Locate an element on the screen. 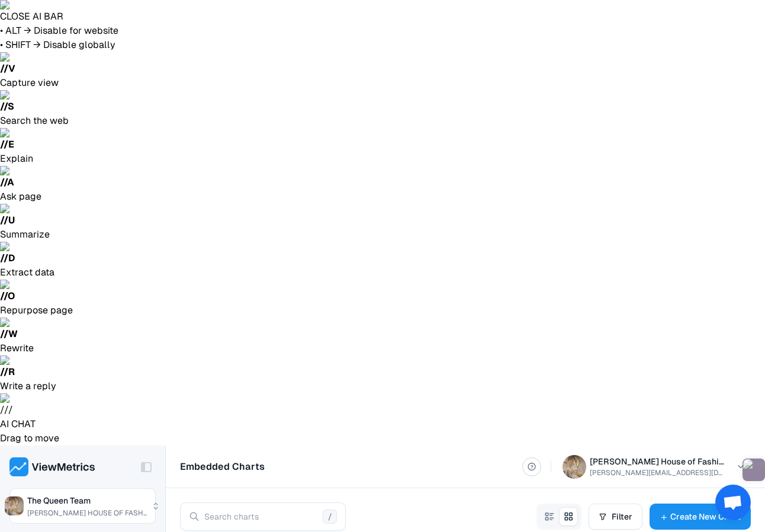 This screenshot has height=532, width=765. img: Queen Anna House of Fashion is located at coordinates (574, 466).